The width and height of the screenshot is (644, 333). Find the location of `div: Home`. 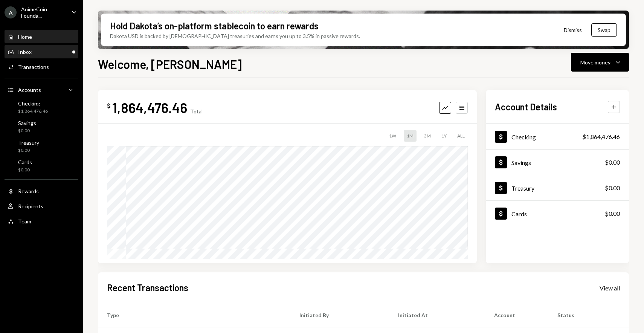

div: Home is located at coordinates (25, 37).